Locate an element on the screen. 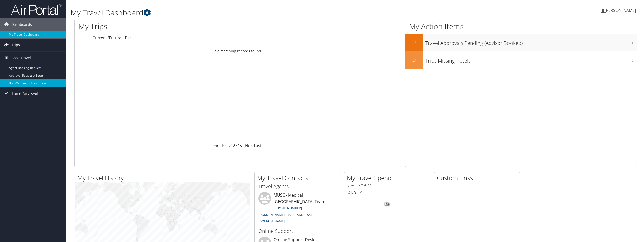 This screenshot has height=242, width=644. h1: My Action Items is located at coordinates (521, 26).